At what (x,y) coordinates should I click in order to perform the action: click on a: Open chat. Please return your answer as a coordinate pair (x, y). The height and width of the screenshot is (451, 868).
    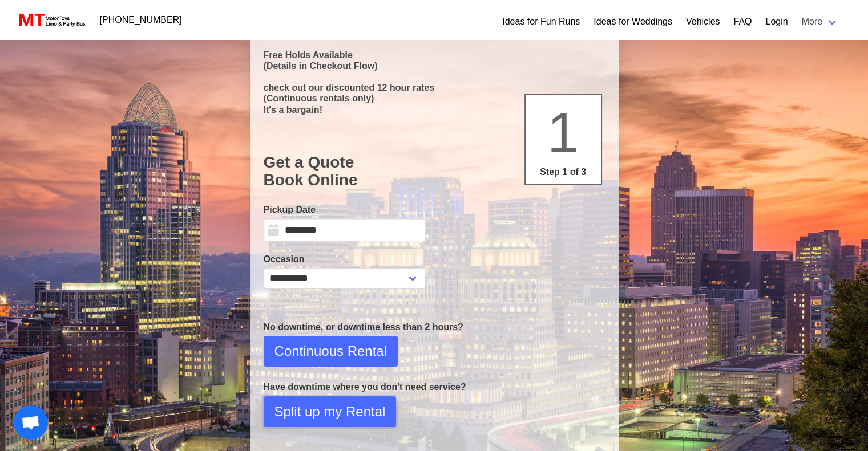
    Looking at the image, I should click on (31, 423).